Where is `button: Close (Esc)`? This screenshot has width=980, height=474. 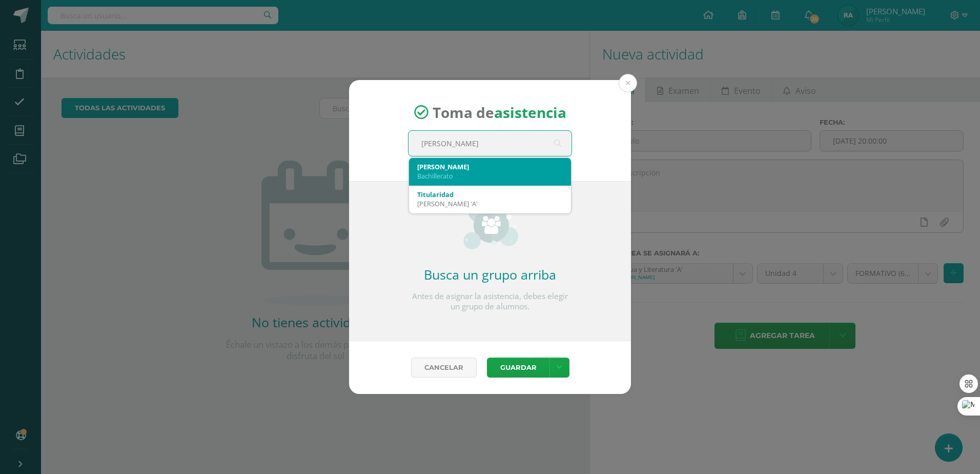
button: Close (Esc) is located at coordinates (628, 83).